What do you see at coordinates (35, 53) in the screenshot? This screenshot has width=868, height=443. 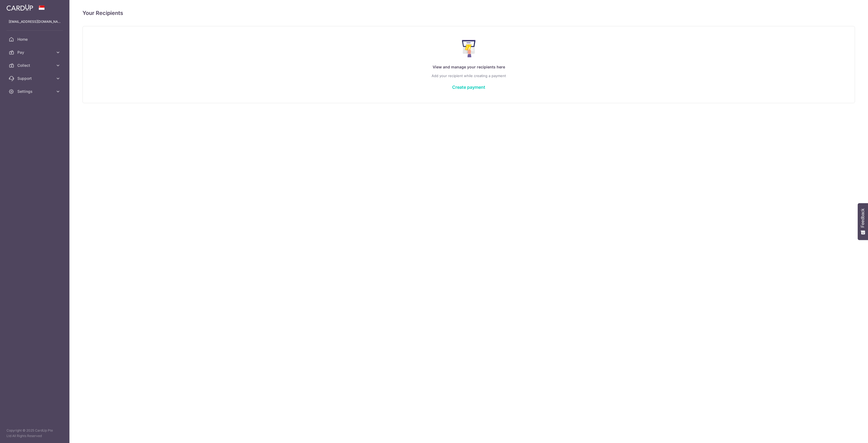 I see `span: Pay` at bounding box center [35, 53].